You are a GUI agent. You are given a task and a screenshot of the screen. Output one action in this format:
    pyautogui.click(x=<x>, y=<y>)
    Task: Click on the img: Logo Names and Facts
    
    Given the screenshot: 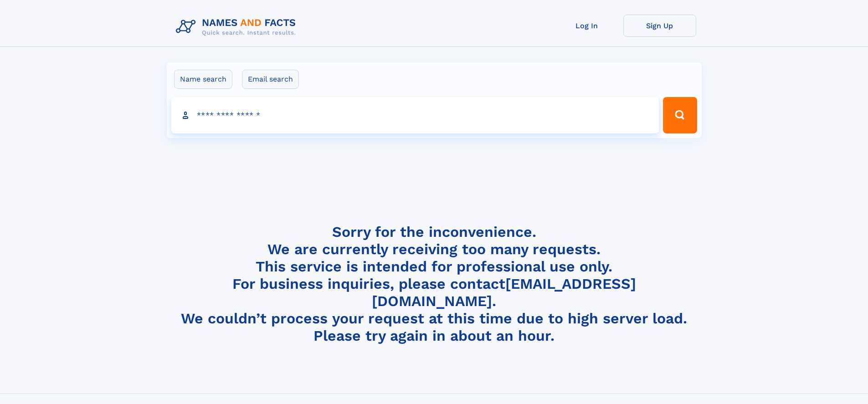 What is the action you would take?
    pyautogui.click(x=238, y=27)
    